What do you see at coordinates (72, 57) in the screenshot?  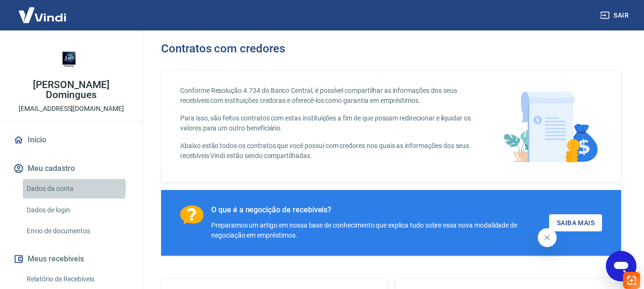 I see `img: 3391e960-2d86-4644-bbee-f77b44da652a.jpeg` at bounding box center [72, 57].